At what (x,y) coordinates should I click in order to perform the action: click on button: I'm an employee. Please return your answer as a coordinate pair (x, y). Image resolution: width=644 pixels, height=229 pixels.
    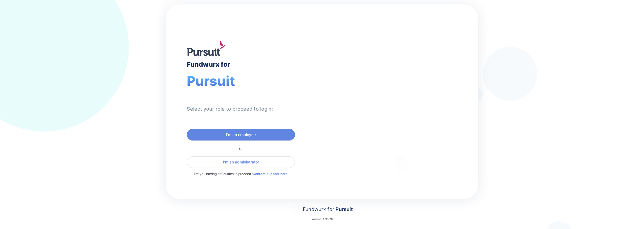
    Looking at the image, I should click on (241, 135).